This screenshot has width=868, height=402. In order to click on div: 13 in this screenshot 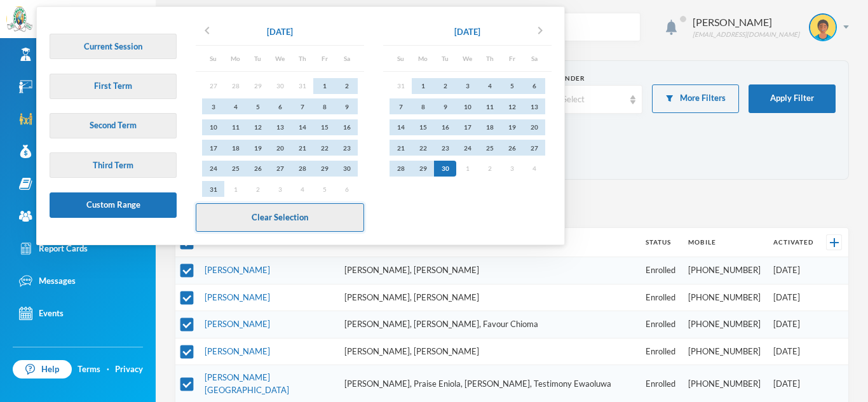, I will do `click(279, 127)`.